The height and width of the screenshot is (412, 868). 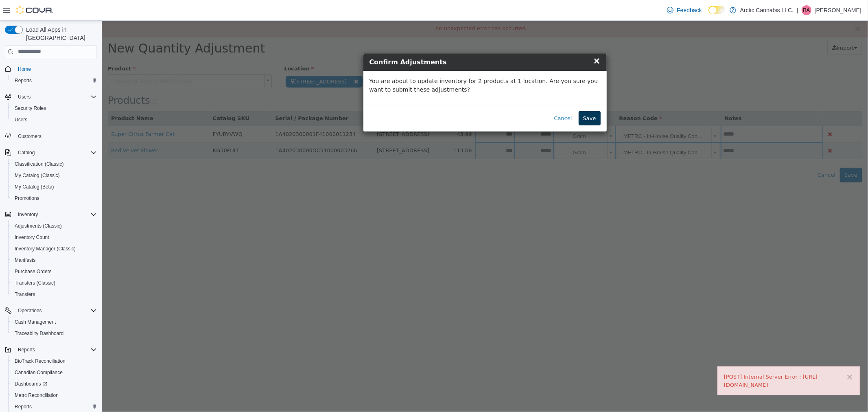 I want to click on button: Inventory Count, so click(x=54, y=237).